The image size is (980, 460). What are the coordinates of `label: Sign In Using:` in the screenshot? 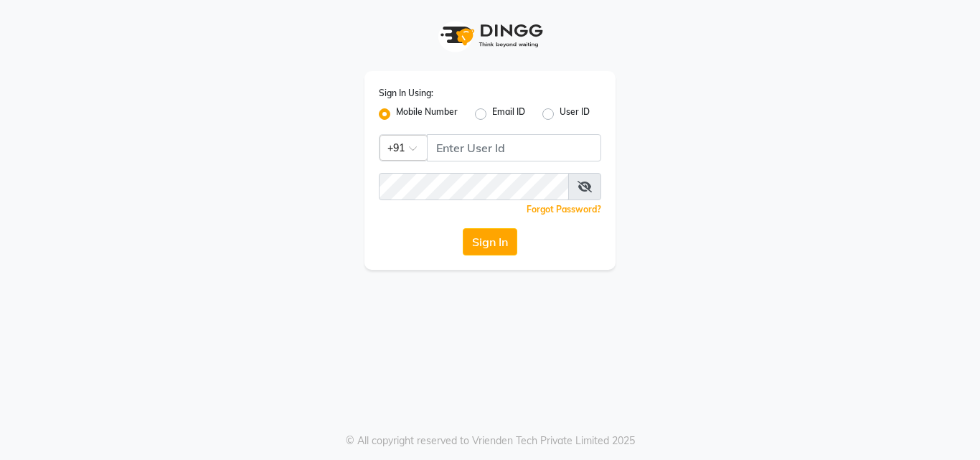 It's located at (406, 93).